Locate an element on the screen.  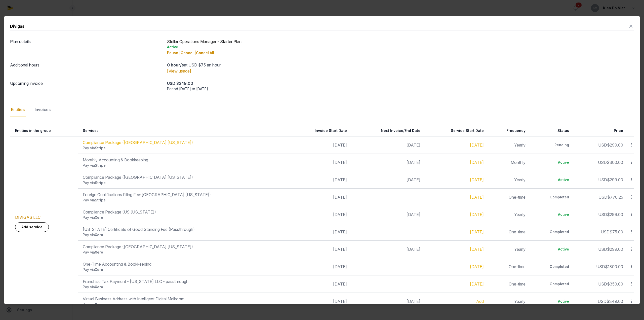
div: Stellar Operations Manager - Starter Plan is located at coordinates (401, 47).